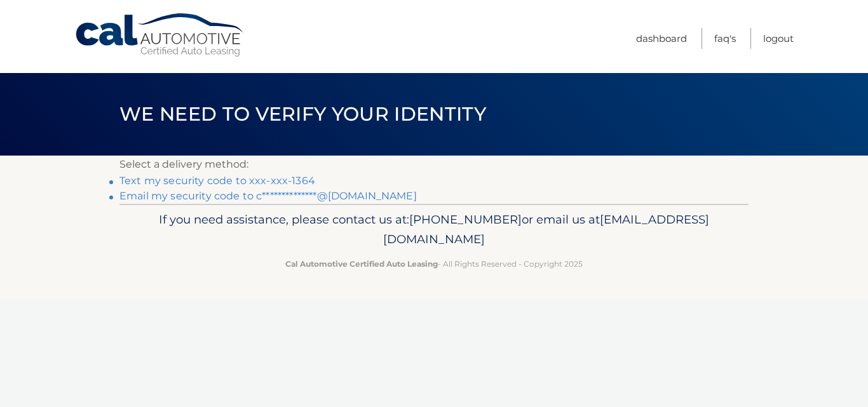 The width and height of the screenshot is (868, 407). I want to click on p: Select a delivery method:, so click(434, 164).